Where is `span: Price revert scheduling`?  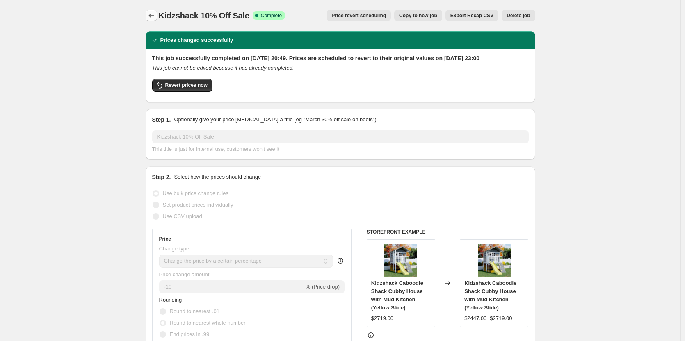 span: Price revert scheduling is located at coordinates (358, 16).